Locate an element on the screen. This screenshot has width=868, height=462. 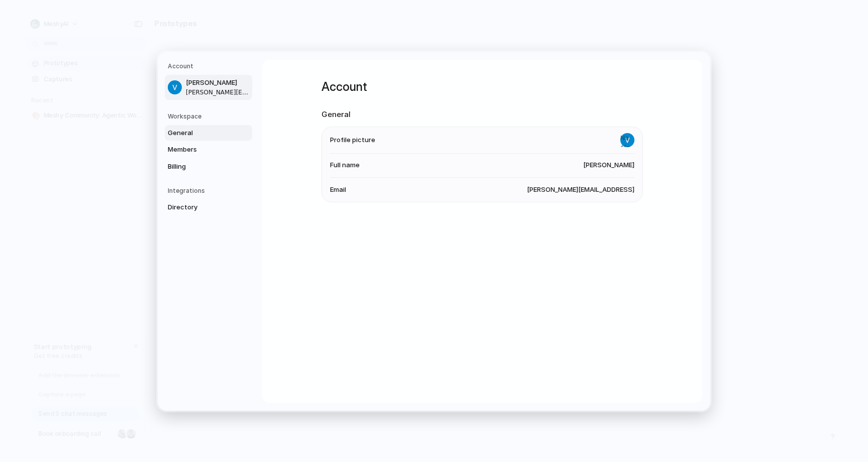
h5: Integrations is located at coordinates (210, 191).